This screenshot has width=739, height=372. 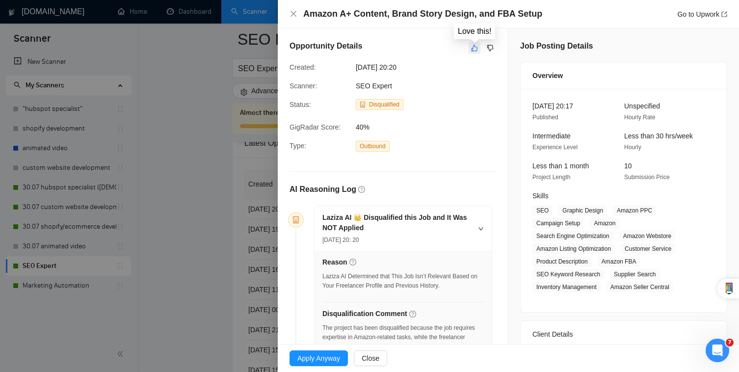 What do you see at coordinates (490, 48) in the screenshot?
I see `span: dislike` at bounding box center [490, 48].